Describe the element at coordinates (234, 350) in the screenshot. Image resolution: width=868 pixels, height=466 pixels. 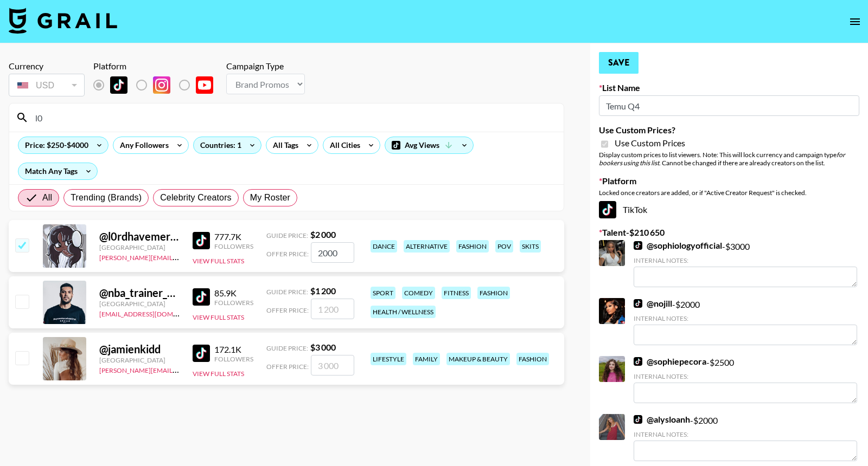
I see `div: 172.1K` at that location.